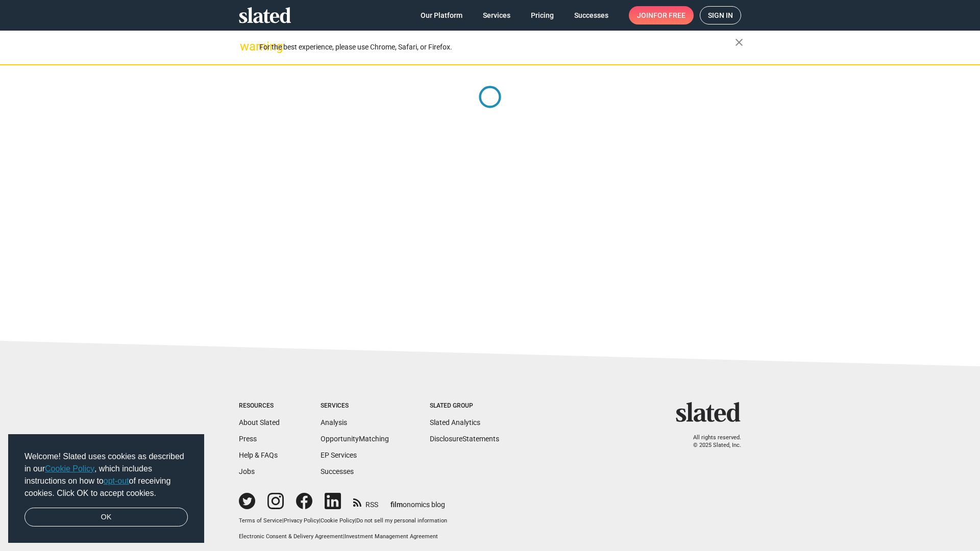  Describe the element at coordinates (106, 517) in the screenshot. I see `a: dismiss cookie message` at that location.